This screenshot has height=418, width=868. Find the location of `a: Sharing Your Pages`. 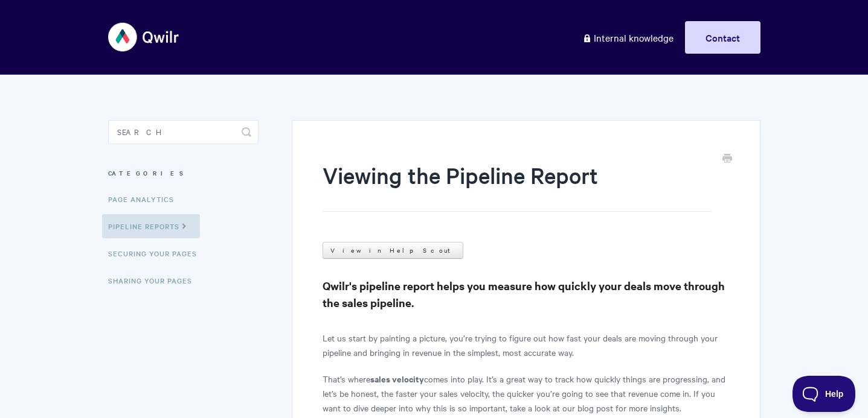

a: Sharing Your Pages is located at coordinates (155, 281).